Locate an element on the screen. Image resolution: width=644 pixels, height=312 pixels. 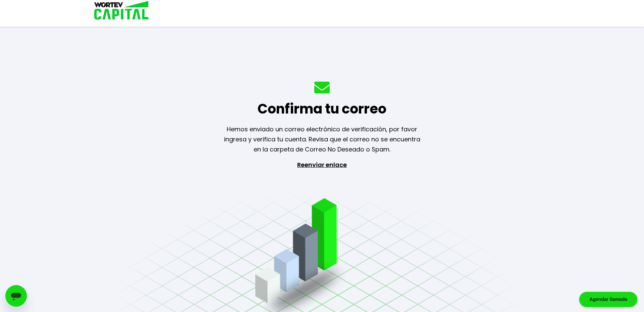
p: Reenviar enlace is located at coordinates (322, 195).